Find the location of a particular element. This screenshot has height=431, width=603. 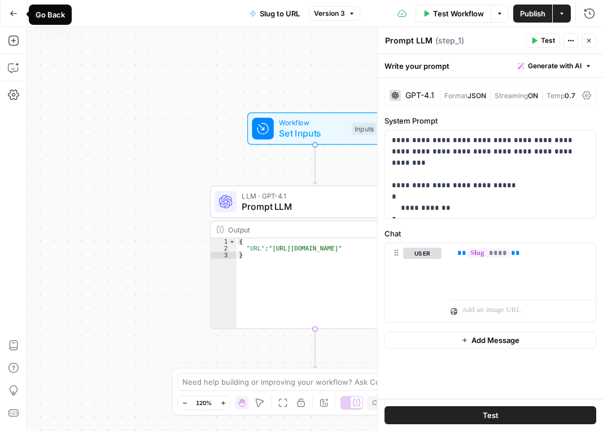

span: Version 3 is located at coordinates (329, 14).